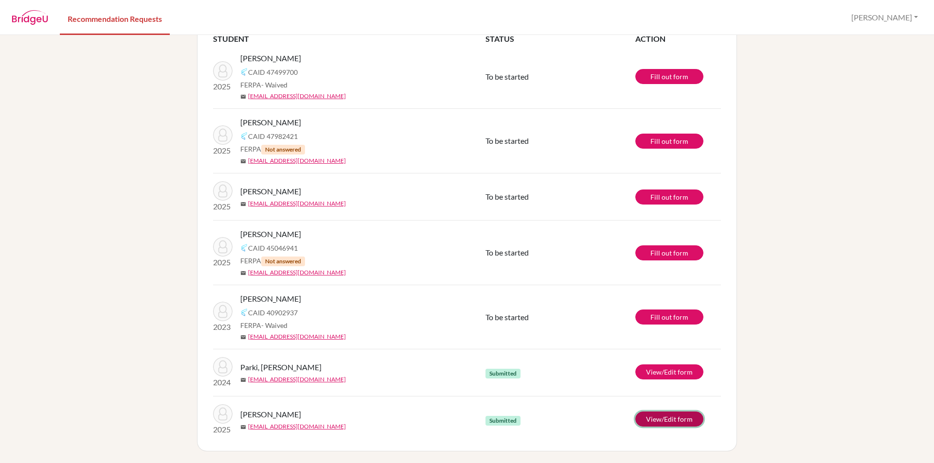 Image resolution: width=934 pixels, height=463 pixels. Describe the element at coordinates (349, 39) in the screenshot. I see `th: STUDENT` at that location.